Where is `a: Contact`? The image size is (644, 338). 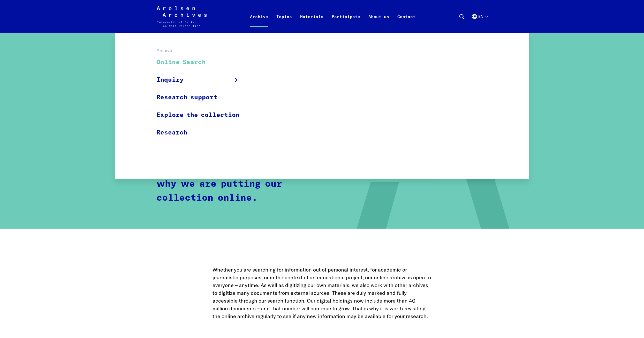 a: Contact is located at coordinates (407, 23).